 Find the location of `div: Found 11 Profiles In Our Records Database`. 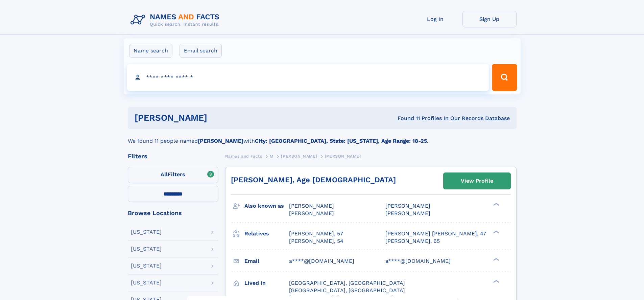

div: Found 11 Profiles In Our Records Database is located at coordinates (406, 119).